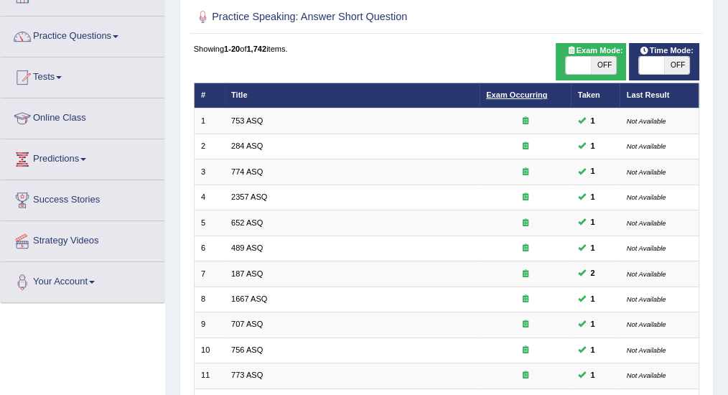  Describe the element at coordinates (350, 17) in the screenshot. I see `h2: Practice Speaking: Answer Short Question` at that location.